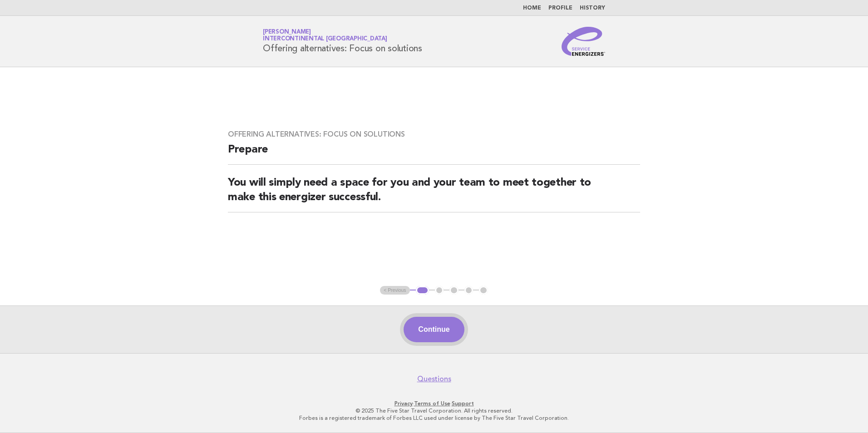 Image resolution: width=868 pixels, height=433 pixels. Describe the element at coordinates (342, 41) in the screenshot. I see `h1: Offering alternatives: Focus on solutions` at that location.